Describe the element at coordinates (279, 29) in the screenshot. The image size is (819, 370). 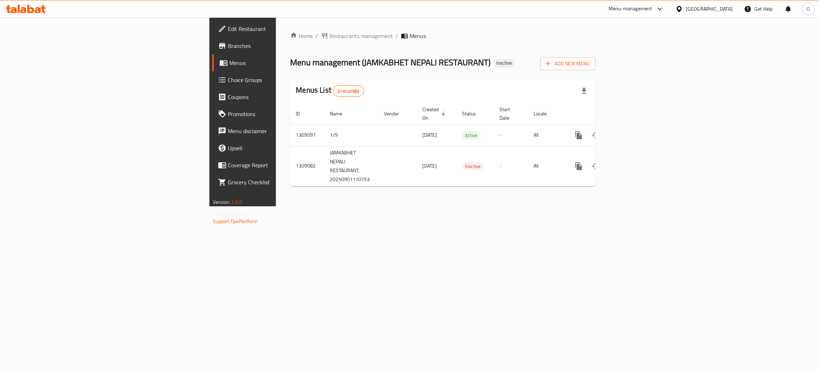
I see `a: Edit Restaurant` at that location.